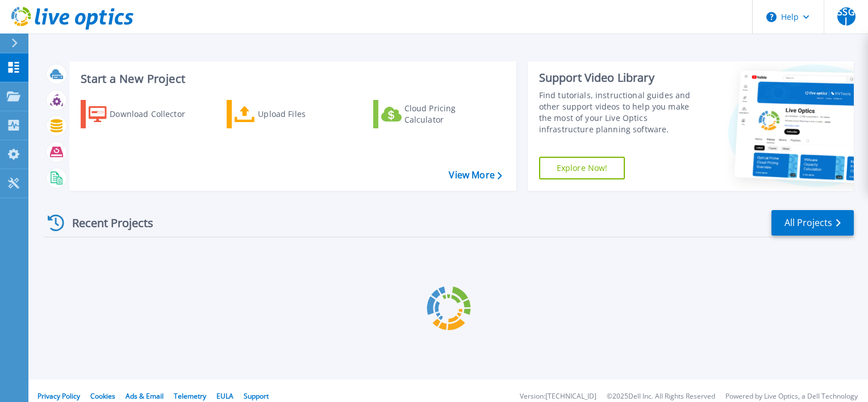 The width and height of the screenshot is (868, 402). What do you see at coordinates (661, 396) in the screenshot?
I see `li: © 2025 Dell Inc. All Rights Reserved` at bounding box center [661, 396].